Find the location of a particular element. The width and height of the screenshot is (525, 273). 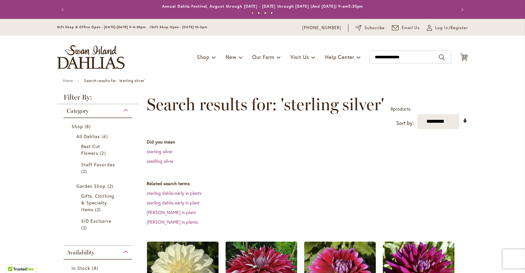

a: All Dahlias is located at coordinates (98, 136).